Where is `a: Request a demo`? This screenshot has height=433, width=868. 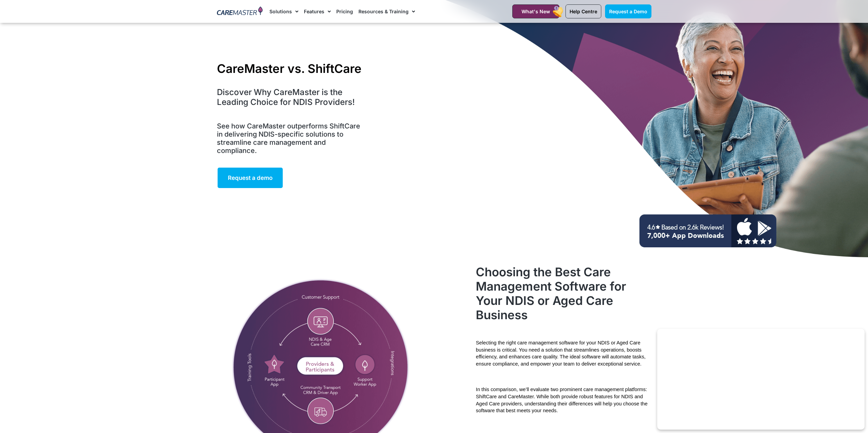 a: Request a demo is located at coordinates (250, 178).